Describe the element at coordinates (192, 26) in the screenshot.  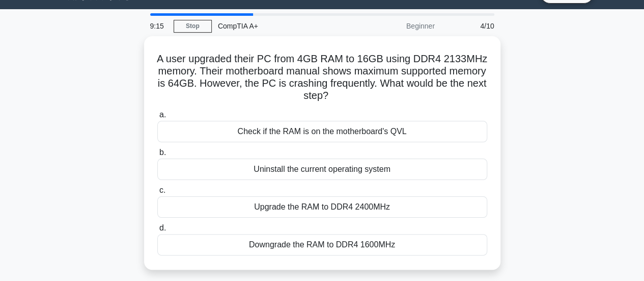
I see `a: Stop` at that location.